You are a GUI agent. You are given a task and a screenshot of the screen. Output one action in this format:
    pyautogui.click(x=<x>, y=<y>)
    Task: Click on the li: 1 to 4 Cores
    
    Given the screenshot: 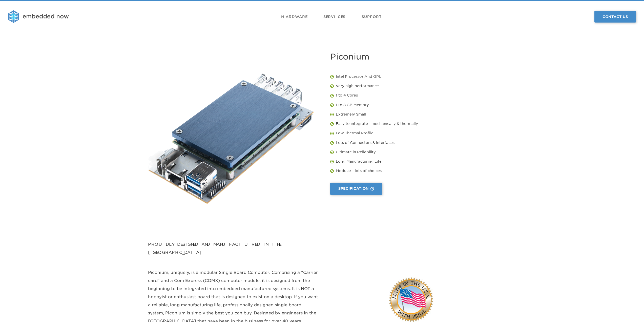 What is the action you would take?
    pyautogui.click(x=413, y=95)
    